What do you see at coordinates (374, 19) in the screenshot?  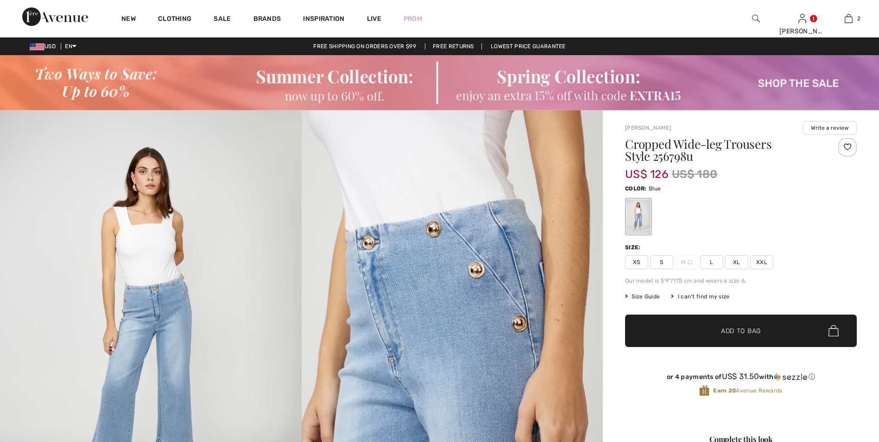 I see `a: Live` at bounding box center [374, 19].